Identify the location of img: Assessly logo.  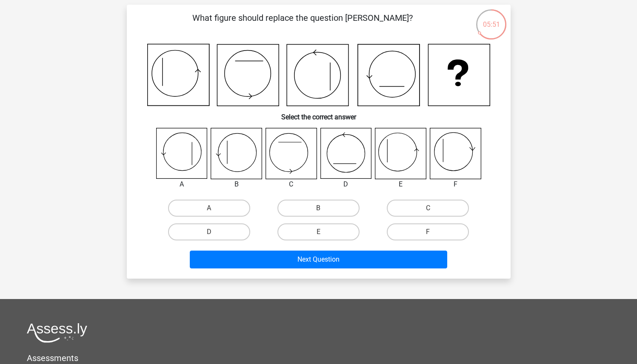
(57, 332).